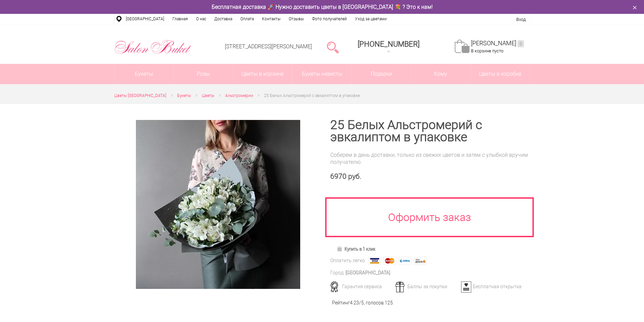 This screenshot has height=322, width=644. Describe the element at coordinates (374, 261) in the screenshot. I see `img: Visa` at that location.